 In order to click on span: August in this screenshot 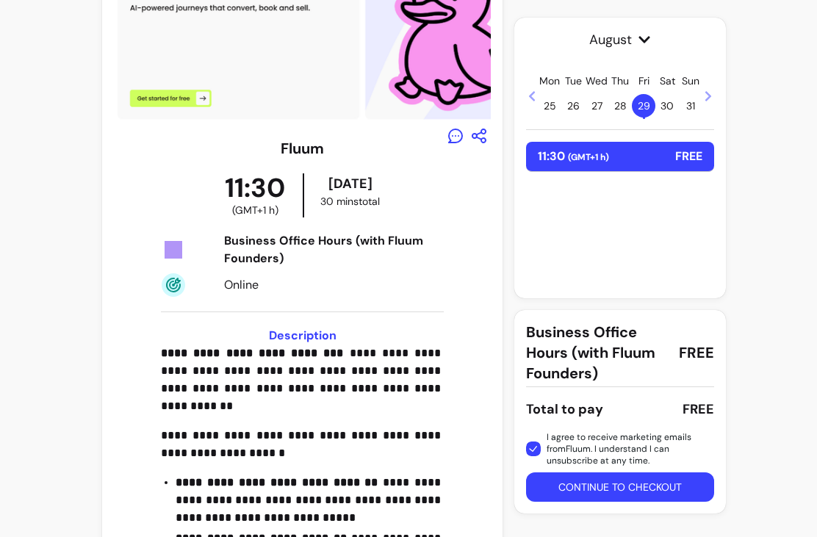, I will do `click(620, 40)`.